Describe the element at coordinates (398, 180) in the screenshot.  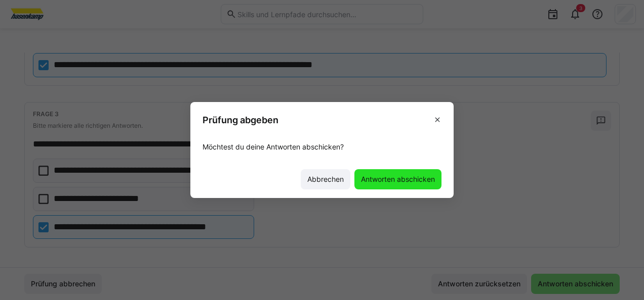
I see `button: Antworten abschicken` at that location.